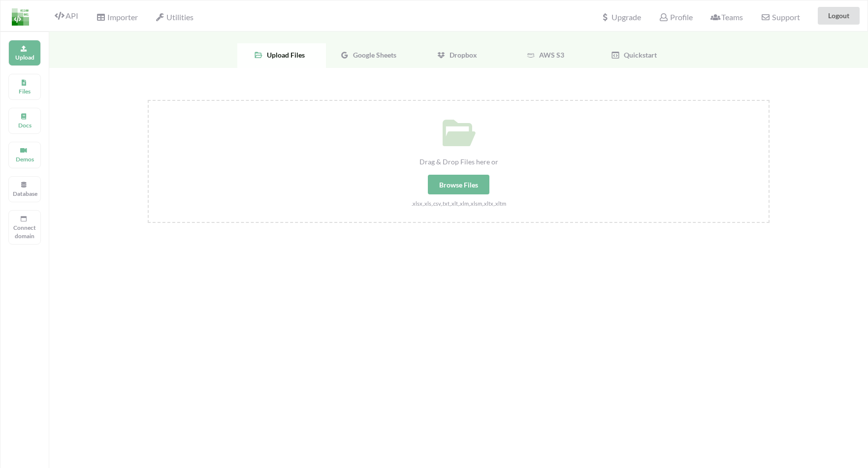  What do you see at coordinates (780, 17) in the screenshot?
I see `span: Support` at bounding box center [780, 17].